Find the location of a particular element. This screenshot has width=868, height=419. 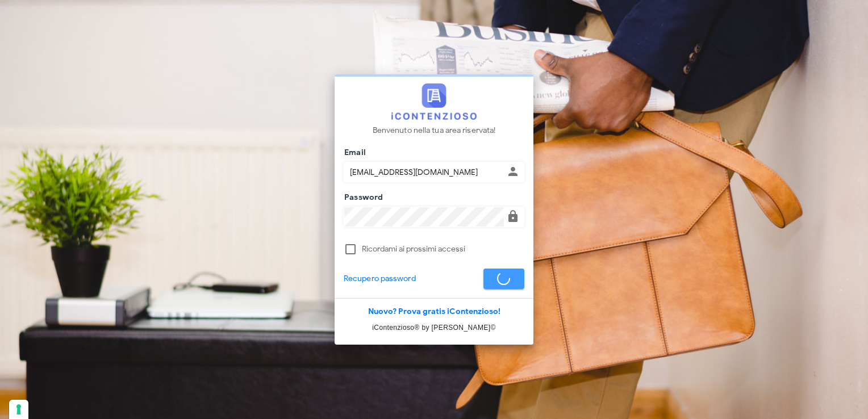

strong: Nuovo? Prova gratis iContenzioso! is located at coordinates (434, 311).